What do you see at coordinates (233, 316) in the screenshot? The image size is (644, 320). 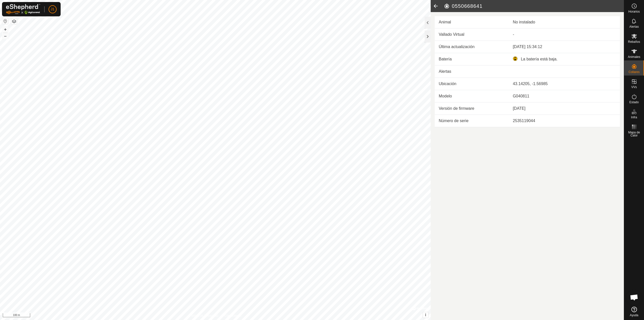 I see `a: Contáctenos` at bounding box center [233, 316].